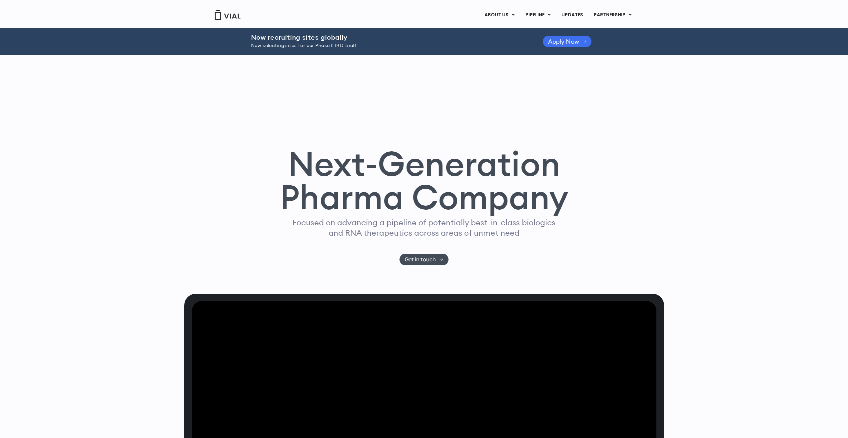  Describe the element at coordinates (420, 259) in the screenshot. I see `span: Get in touch` at that location.